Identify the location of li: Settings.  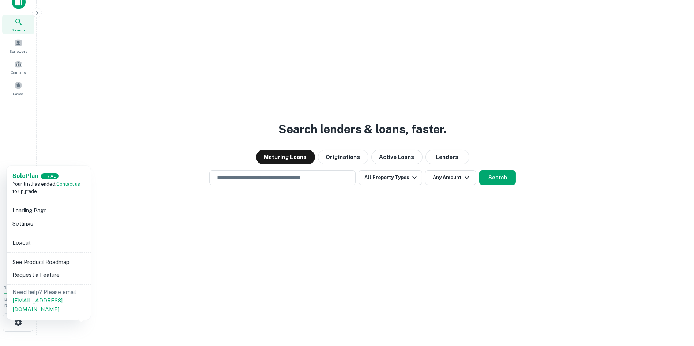
(49, 223).